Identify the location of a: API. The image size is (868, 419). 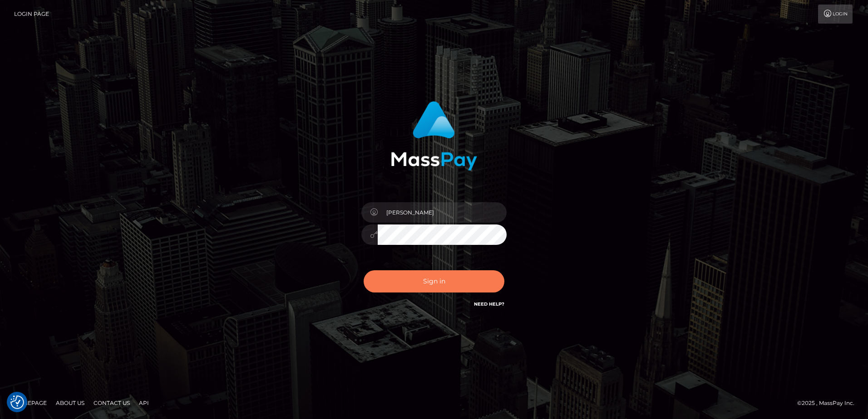
(144, 403).